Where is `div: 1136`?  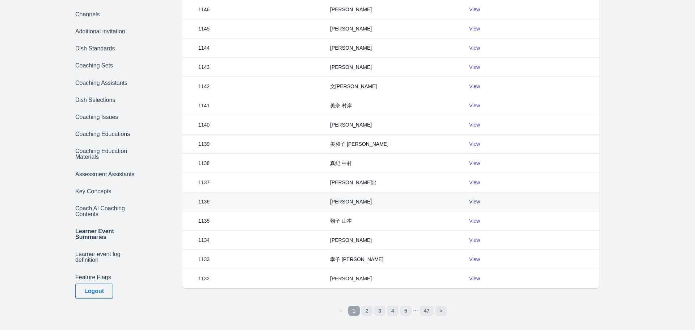 div: 1136 is located at coordinates (204, 201).